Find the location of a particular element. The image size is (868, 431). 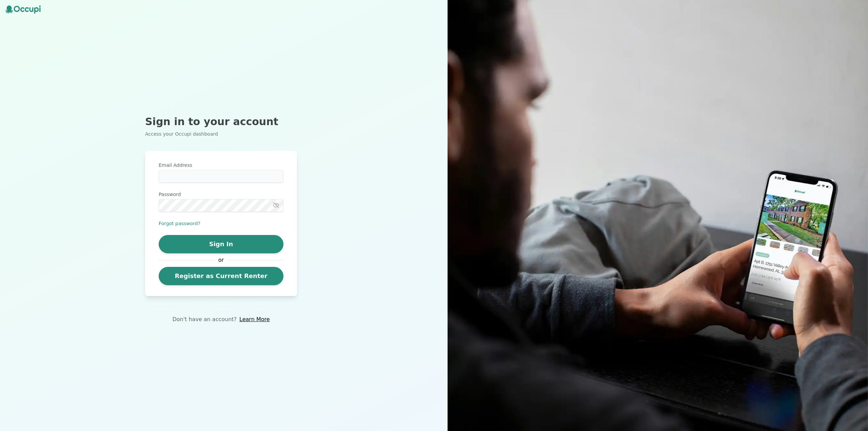

p: Don't have an account? is located at coordinates (204, 320).